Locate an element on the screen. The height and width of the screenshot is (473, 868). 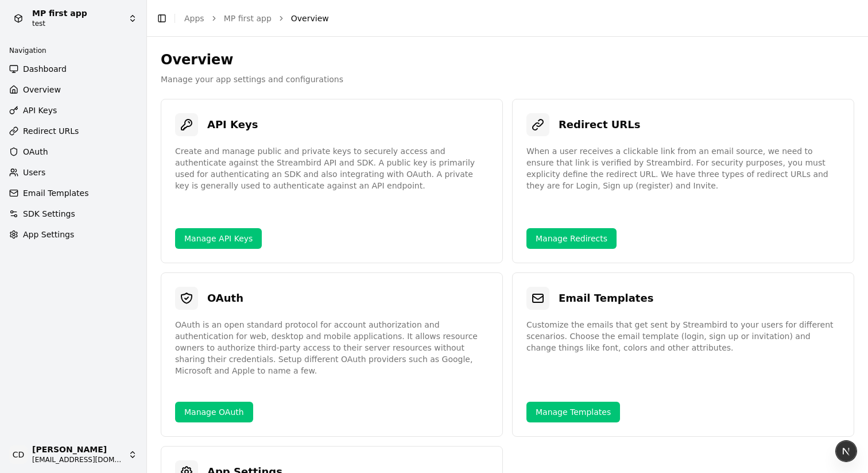
a: App Settings is located at coordinates (73, 235).